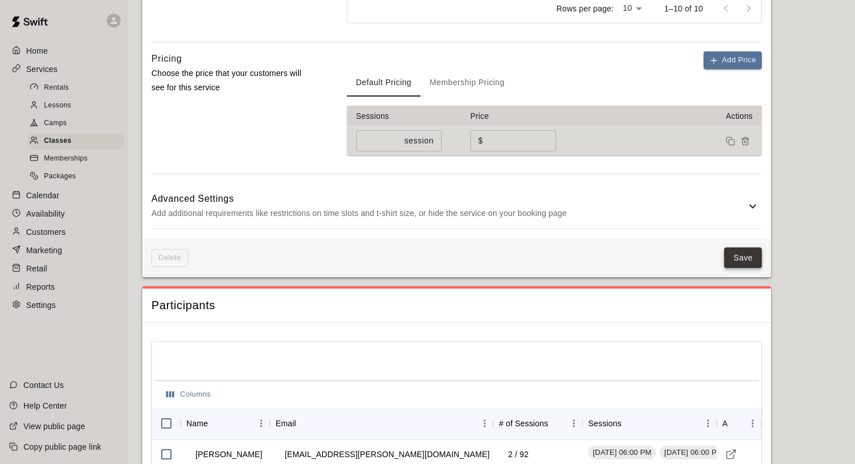  What do you see at coordinates (64, 195) in the screenshot?
I see `a: Calendar` at bounding box center [64, 195].